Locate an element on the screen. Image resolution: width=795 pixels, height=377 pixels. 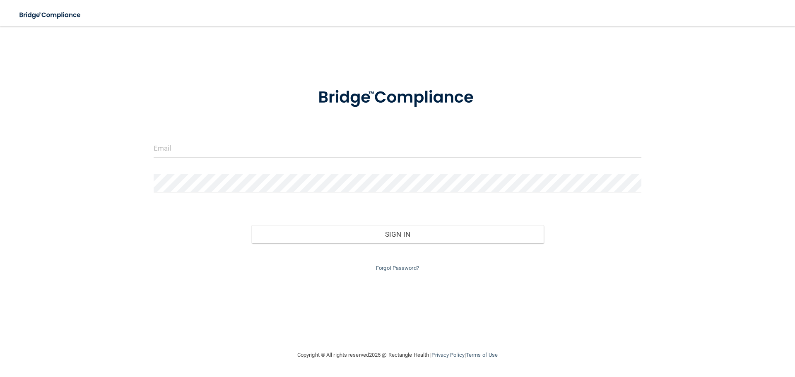
input: Email is located at coordinates (398, 148).